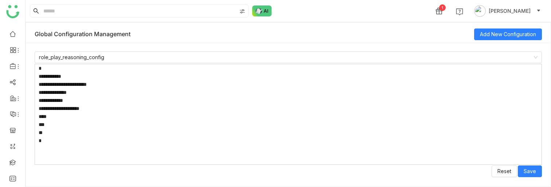  I want to click on img: ask-buddy-normal.svg, so click(262, 11).